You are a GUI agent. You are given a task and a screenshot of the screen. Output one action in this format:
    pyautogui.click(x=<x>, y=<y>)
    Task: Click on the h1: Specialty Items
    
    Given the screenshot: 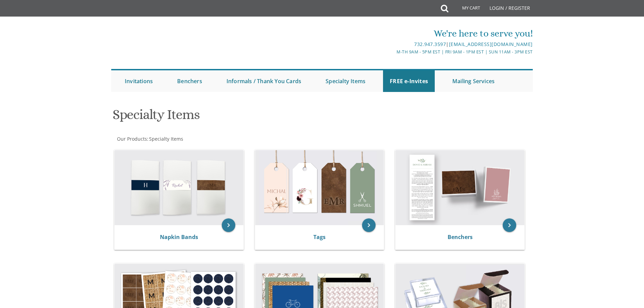 What is the action you would take?
    pyautogui.click(x=251, y=117)
    